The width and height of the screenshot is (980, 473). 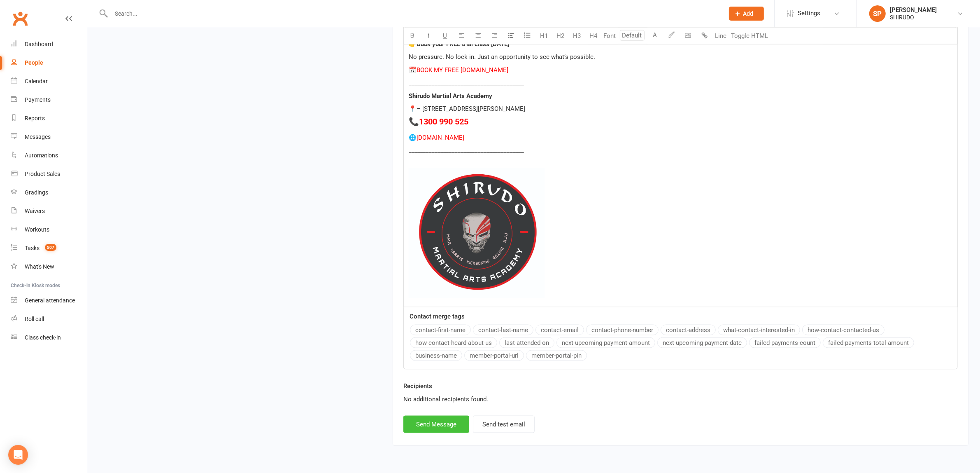 What do you see at coordinates (527, 343) in the screenshot?
I see `button: last-attended-on` at bounding box center [527, 343].